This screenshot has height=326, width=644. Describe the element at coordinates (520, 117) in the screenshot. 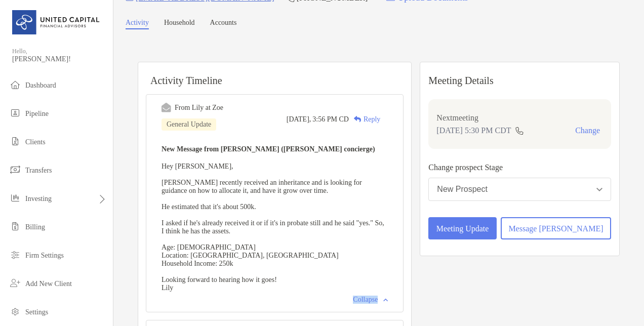

I see `p: Next meeting` at that location.